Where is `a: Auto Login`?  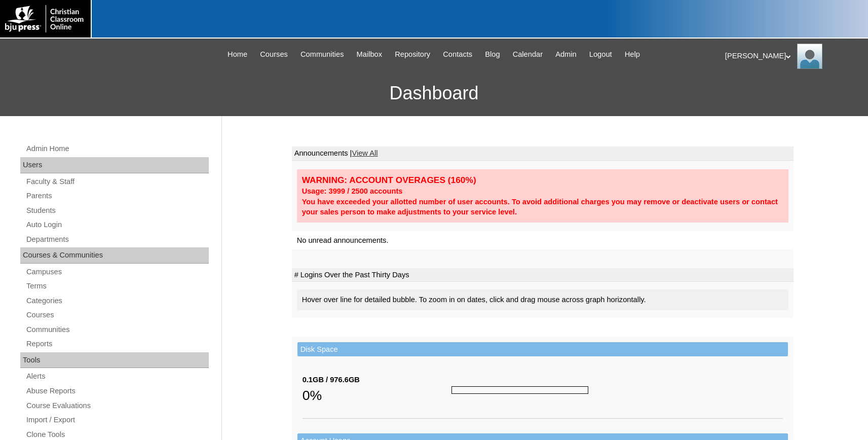
a: Auto Login is located at coordinates (117, 225).